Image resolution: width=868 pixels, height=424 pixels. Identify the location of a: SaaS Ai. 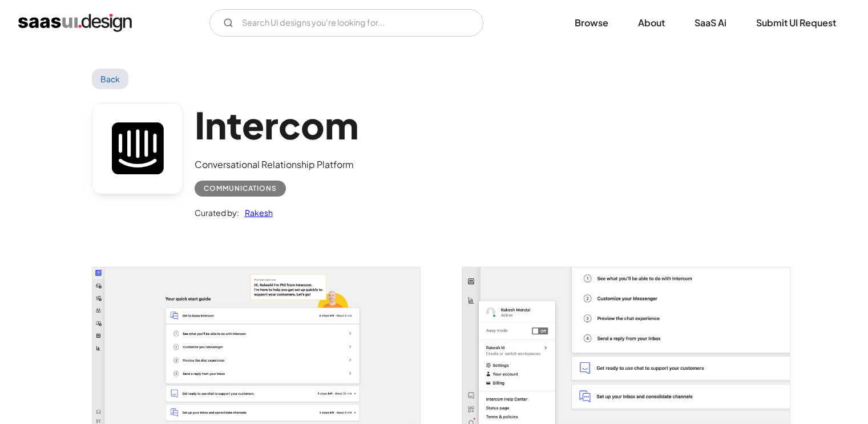
(711, 23).